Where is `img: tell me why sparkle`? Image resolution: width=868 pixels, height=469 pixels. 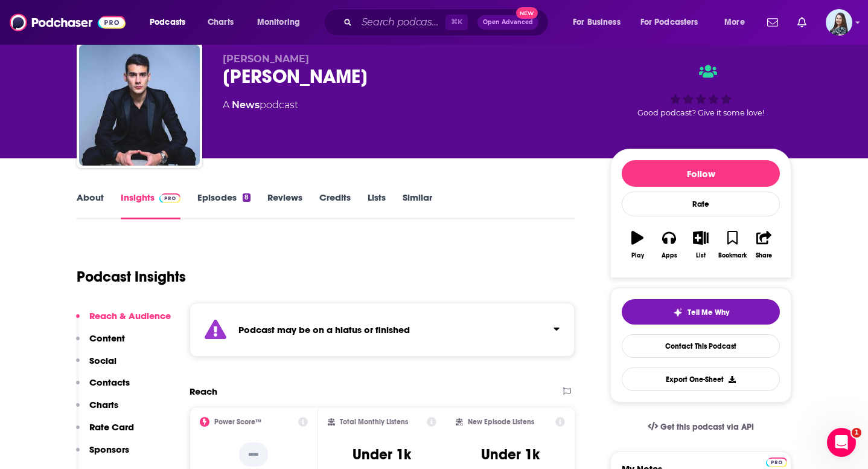
img: tell me why sparkle is located at coordinates (678, 312).